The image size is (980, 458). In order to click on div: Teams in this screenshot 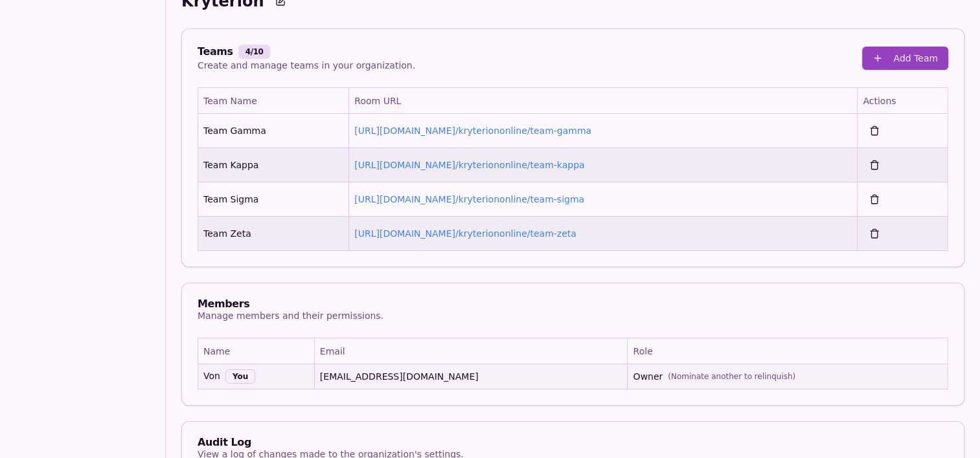, I will do `click(306, 52)`.